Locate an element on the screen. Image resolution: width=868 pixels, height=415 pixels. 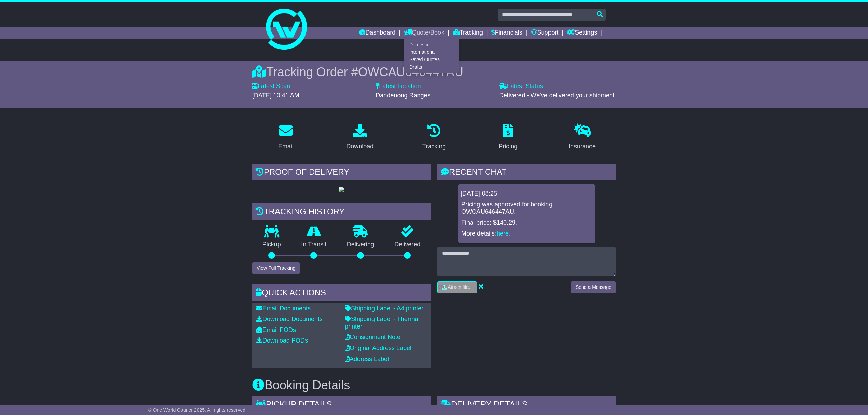
div: Insurance is located at coordinates (582, 146).